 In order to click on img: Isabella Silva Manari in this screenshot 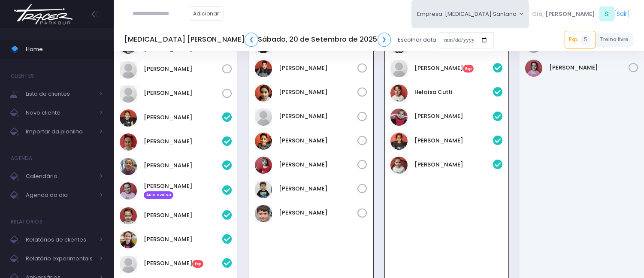, I will do `click(129, 191)`.